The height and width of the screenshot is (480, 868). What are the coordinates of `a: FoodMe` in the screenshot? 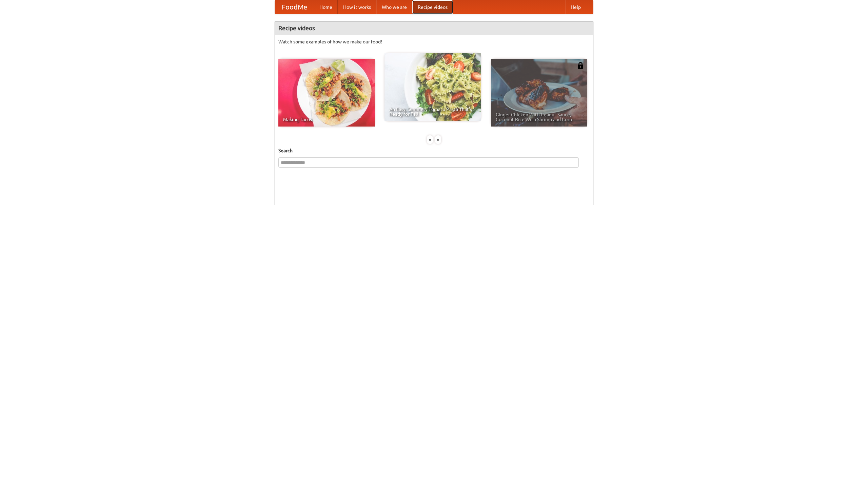 It's located at (294, 7).